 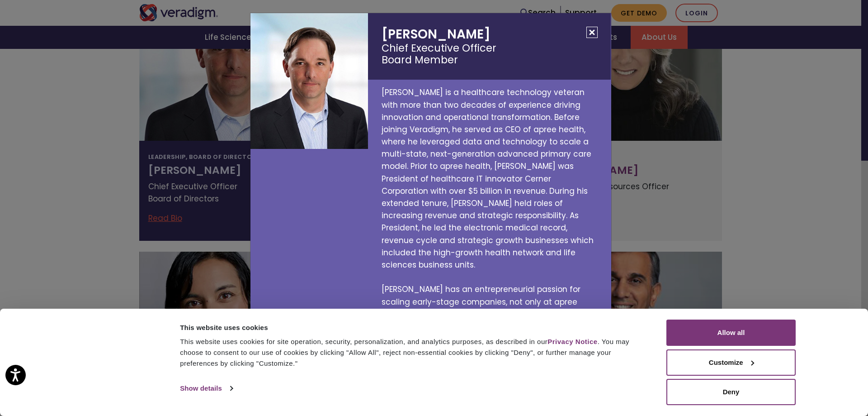 What do you see at coordinates (592, 32) in the screenshot?
I see `button: Close` at bounding box center [592, 32].